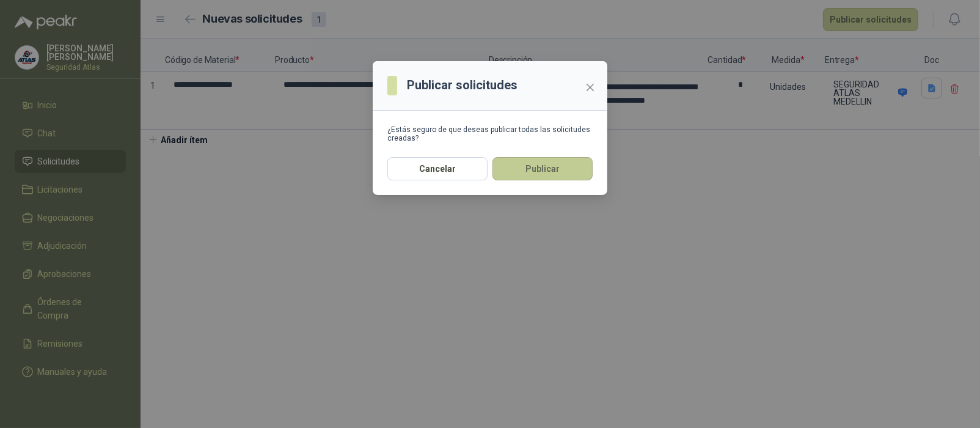 This screenshot has height=428, width=980. Describe the element at coordinates (543, 169) in the screenshot. I see `button: Publicar` at that location.